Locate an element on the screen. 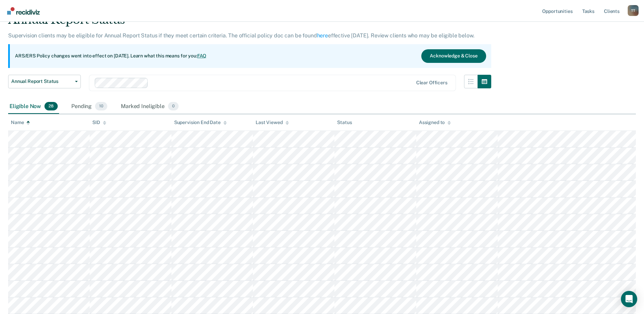 The height and width of the screenshot is (314, 644). div: Pending10 is located at coordinates (89, 107).